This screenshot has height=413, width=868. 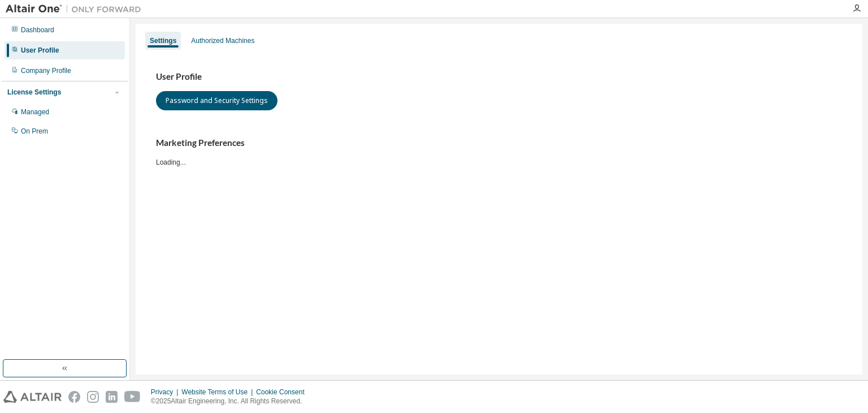 I want to click on div: Privacy, so click(x=166, y=392).